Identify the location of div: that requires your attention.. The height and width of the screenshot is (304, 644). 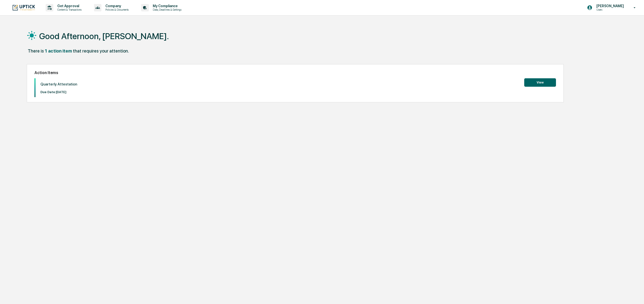
(101, 51).